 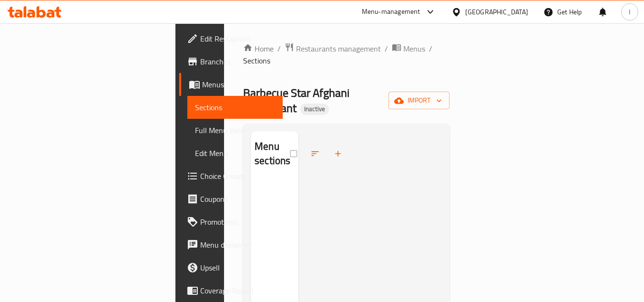 What do you see at coordinates (238, 290) in the screenshot?
I see `span: Coverage Report` at bounding box center [238, 290].